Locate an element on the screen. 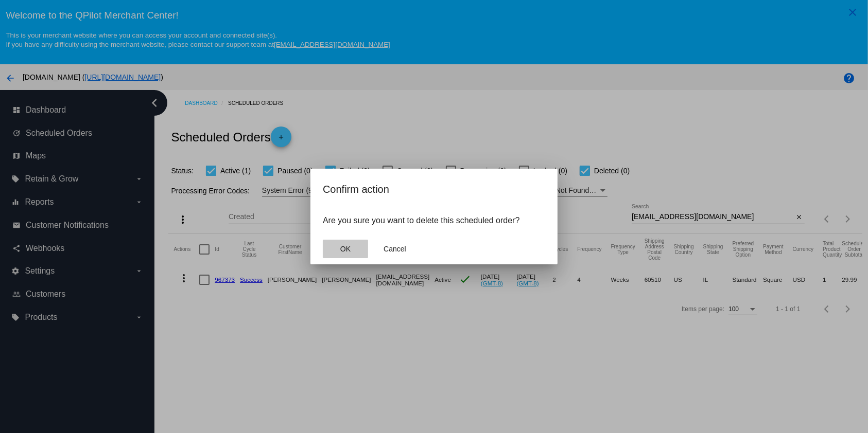 The height and width of the screenshot is (433, 868). span: OK is located at coordinates (346, 249).